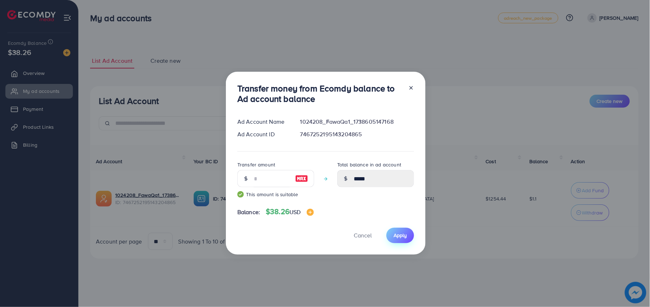  I want to click on div: 1024208_FawaQa1_1738605147168, so click(357, 122).